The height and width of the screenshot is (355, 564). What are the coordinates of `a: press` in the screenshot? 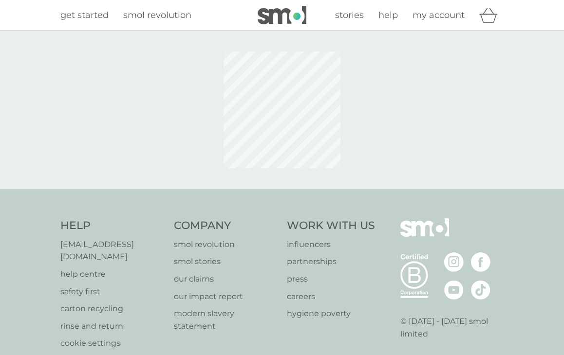 It's located at (331, 280).